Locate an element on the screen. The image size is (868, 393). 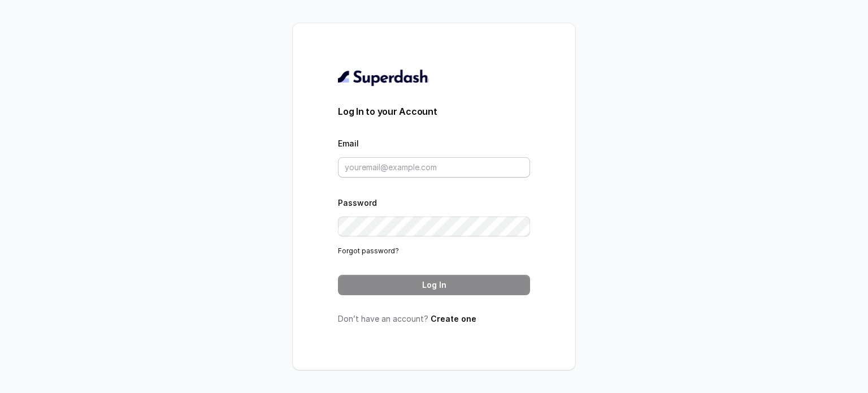
button: Log In is located at coordinates (434, 285).